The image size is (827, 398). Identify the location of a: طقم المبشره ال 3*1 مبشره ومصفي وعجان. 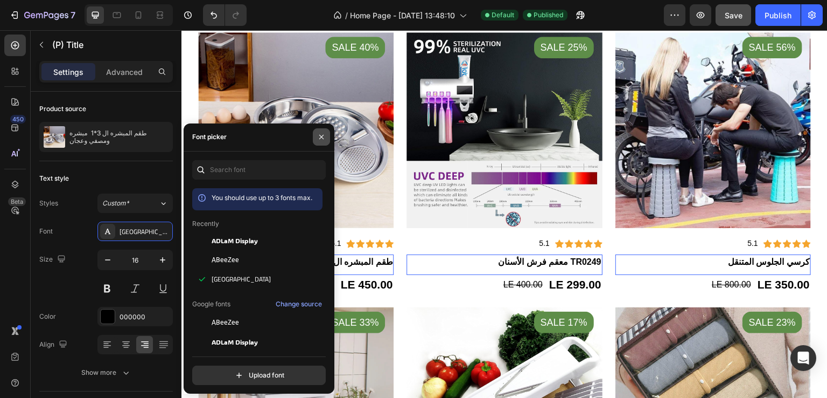
(114, 100).